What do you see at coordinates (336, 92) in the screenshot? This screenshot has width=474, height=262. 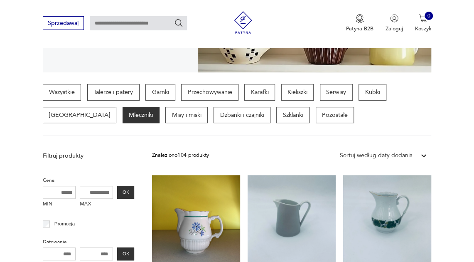 I see `p: Serwisy` at bounding box center [336, 92].